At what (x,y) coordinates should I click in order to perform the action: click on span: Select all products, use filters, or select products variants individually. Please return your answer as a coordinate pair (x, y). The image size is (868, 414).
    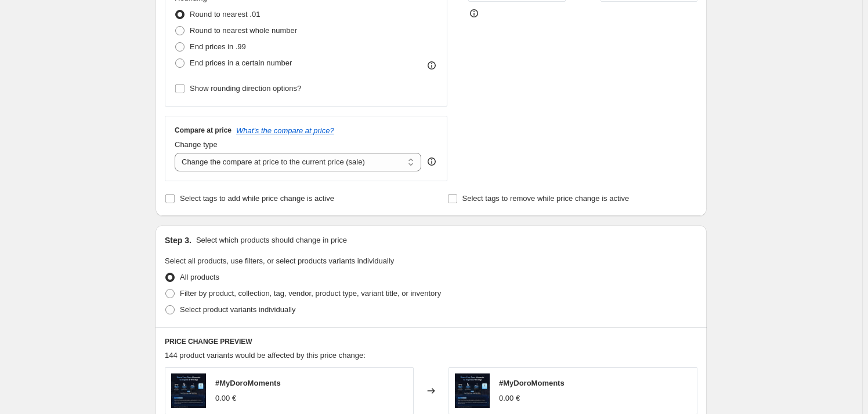
    Looking at the image, I should click on (279, 261).